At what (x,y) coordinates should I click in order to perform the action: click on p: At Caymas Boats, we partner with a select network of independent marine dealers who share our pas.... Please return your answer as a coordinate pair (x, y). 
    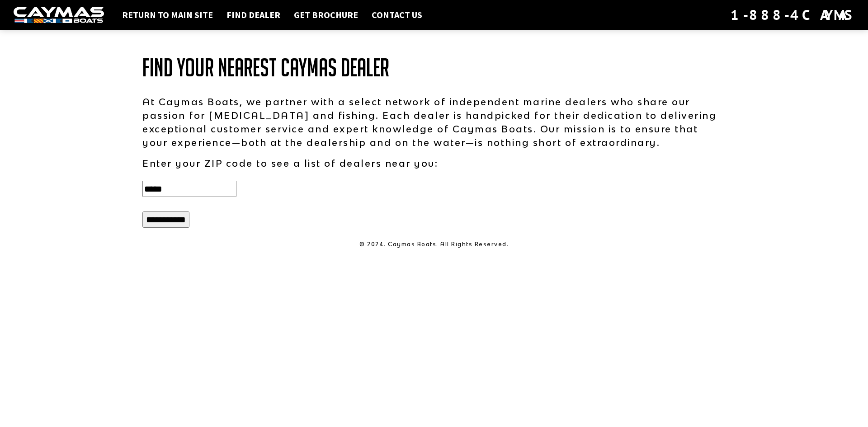
    Looking at the image, I should click on (434, 122).